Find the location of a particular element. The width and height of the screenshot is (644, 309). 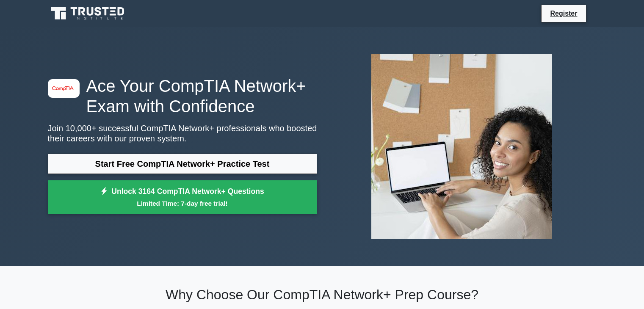

a: Register is located at coordinates (563, 13).